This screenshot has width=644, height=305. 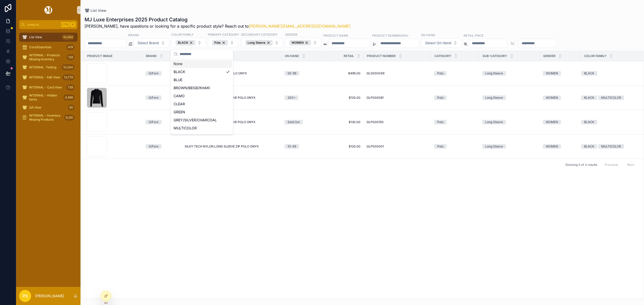 What do you see at coordinates (609, 73) in the screenshot?
I see `a: BLACK` at bounding box center [609, 73].